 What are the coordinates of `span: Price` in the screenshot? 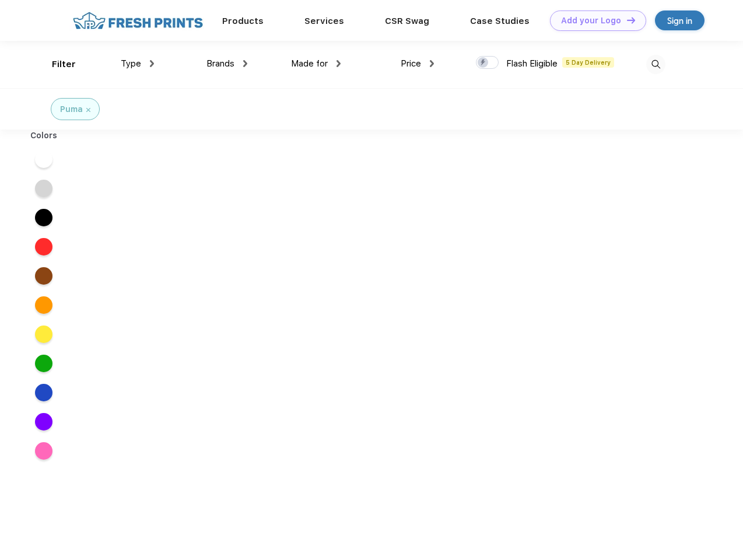 It's located at (411, 63).